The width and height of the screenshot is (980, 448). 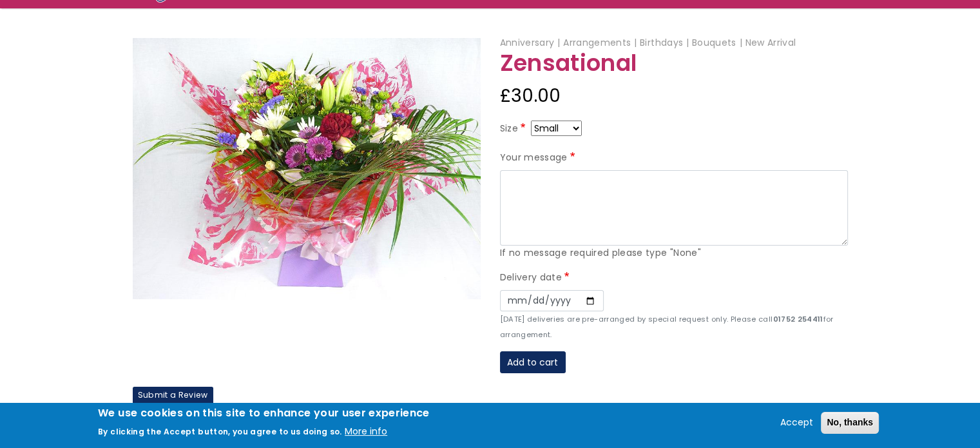 I want to click on p: By clicking the Accept button, you agree to us doing so., so click(x=220, y=431).